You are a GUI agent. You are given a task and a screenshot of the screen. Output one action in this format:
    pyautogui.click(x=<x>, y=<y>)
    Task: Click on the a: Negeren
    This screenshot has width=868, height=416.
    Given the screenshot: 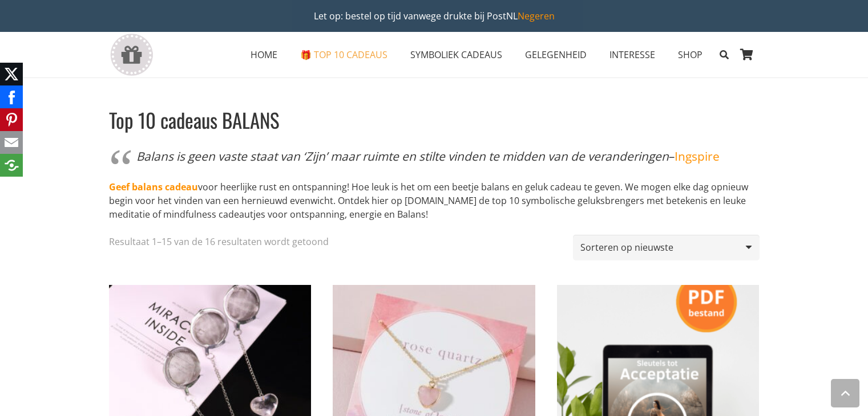 What is the action you would take?
    pyautogui.click(x=536, y=16)
    